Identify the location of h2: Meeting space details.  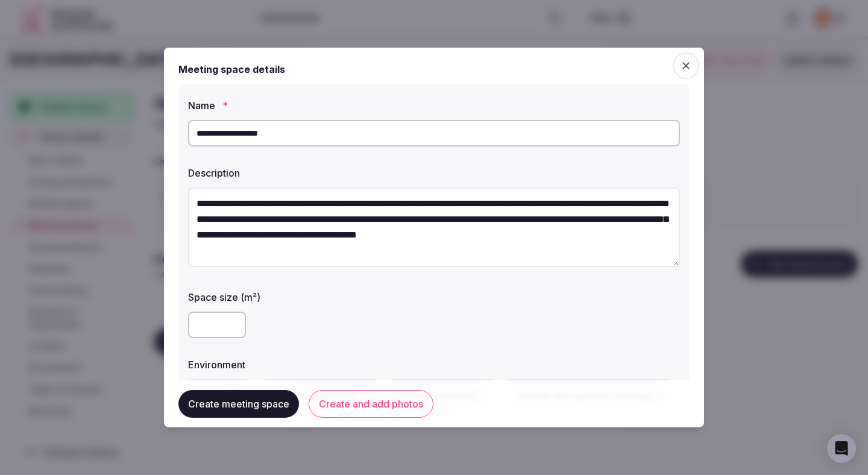
(231, 70).